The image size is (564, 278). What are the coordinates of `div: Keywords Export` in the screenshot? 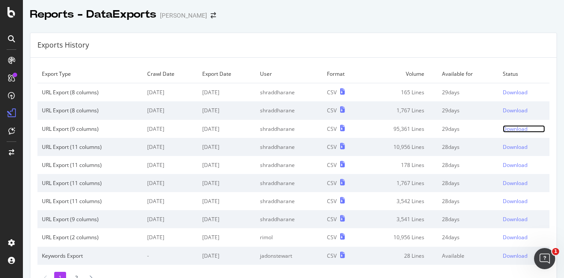 It's located at (90, 256).